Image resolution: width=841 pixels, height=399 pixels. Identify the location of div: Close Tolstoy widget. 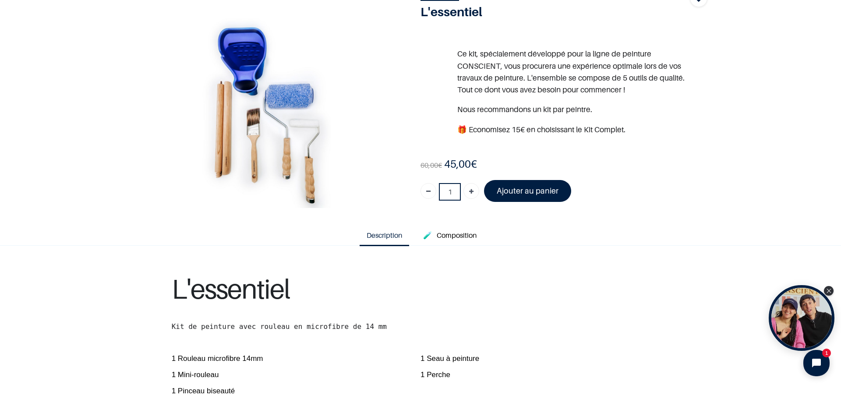
(829, 291).